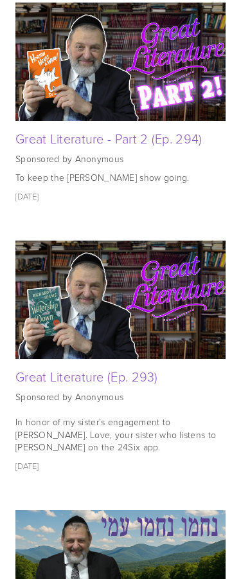  Describe the element at coordinates (120, 300) in the screenshot. I see `img: Great Literature (Ep. 293)` at that location.